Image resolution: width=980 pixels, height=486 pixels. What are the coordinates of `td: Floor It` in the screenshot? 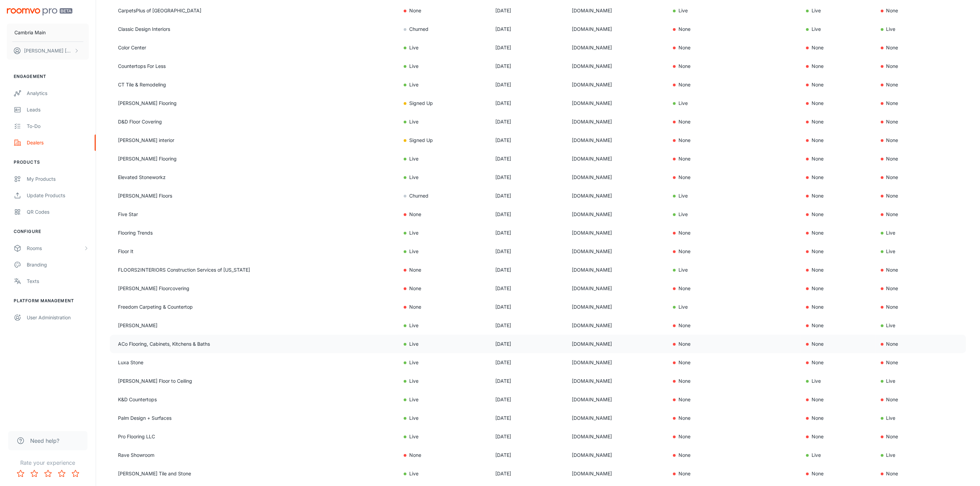 It's located at (254, 251).